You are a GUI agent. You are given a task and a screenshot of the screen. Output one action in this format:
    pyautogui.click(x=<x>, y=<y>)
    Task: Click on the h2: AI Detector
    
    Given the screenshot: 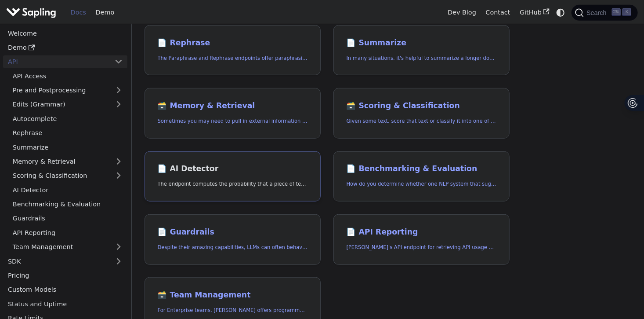 What is the action you would take?
    pyautogui.click(x=233, y=169)
    